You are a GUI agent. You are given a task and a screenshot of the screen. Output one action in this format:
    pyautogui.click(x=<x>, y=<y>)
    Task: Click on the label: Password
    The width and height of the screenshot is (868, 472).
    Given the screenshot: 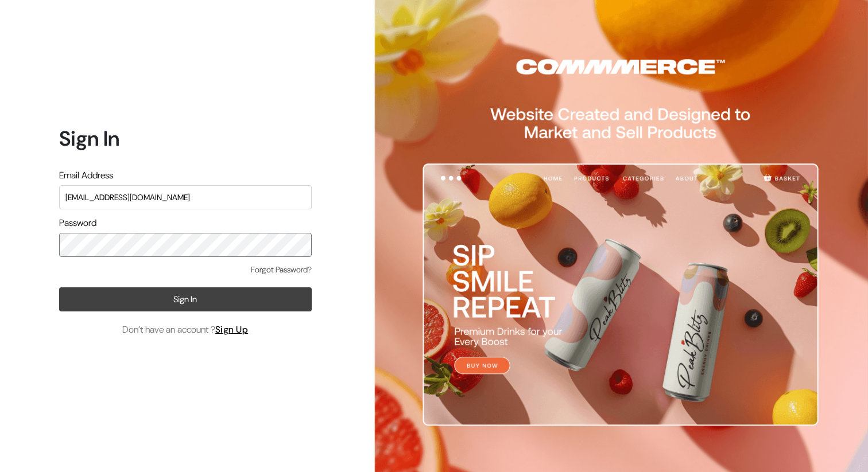 What is the action you would take?
    pyautogui.click(x=78, y=223)
    